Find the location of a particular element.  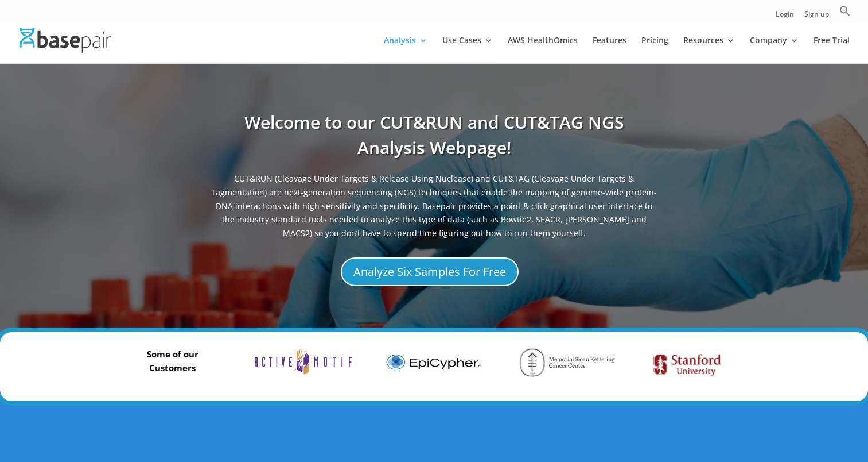

img: stanford is located at coordinates (687, 365).